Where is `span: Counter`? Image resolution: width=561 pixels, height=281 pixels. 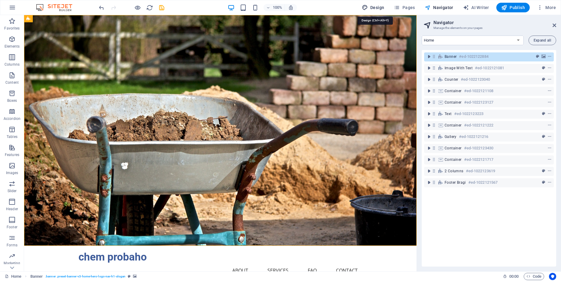
span: Counter is located at coordinates (452, 79).